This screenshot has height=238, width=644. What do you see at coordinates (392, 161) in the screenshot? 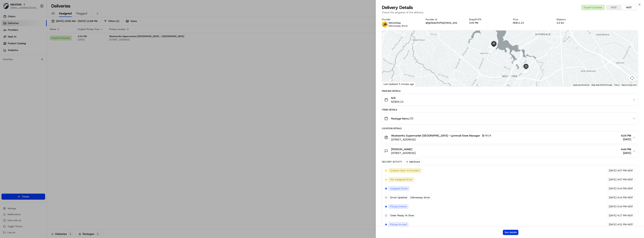
I see `div: Delivery Activity` at bounding box center [392, 161].